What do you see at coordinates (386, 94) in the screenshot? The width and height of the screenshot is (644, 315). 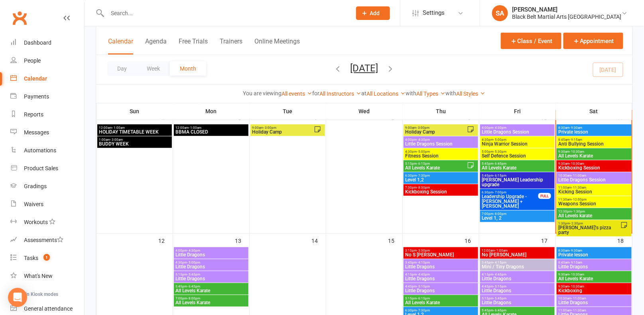 I see `a: All Locations` at bounding box center [386, 94].